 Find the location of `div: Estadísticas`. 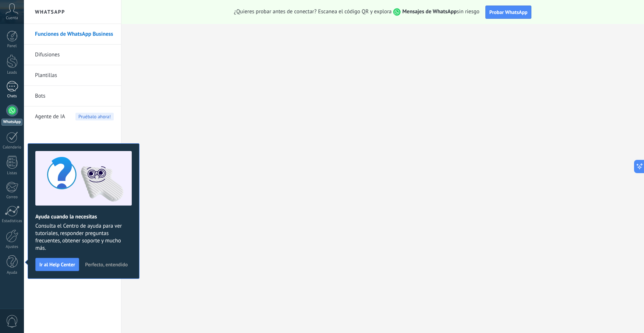

div: Estadísticas is located at coordinates (12, 221).